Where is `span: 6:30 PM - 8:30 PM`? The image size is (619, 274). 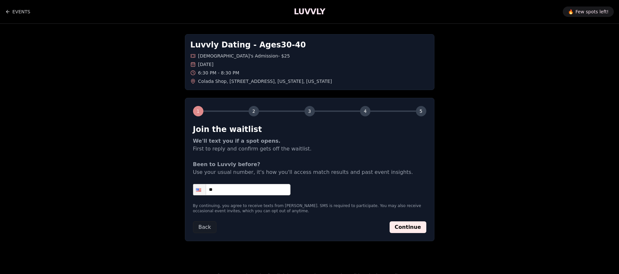 span: 6:30 PM - 8:30 PM is located at coordinates (219, 73).